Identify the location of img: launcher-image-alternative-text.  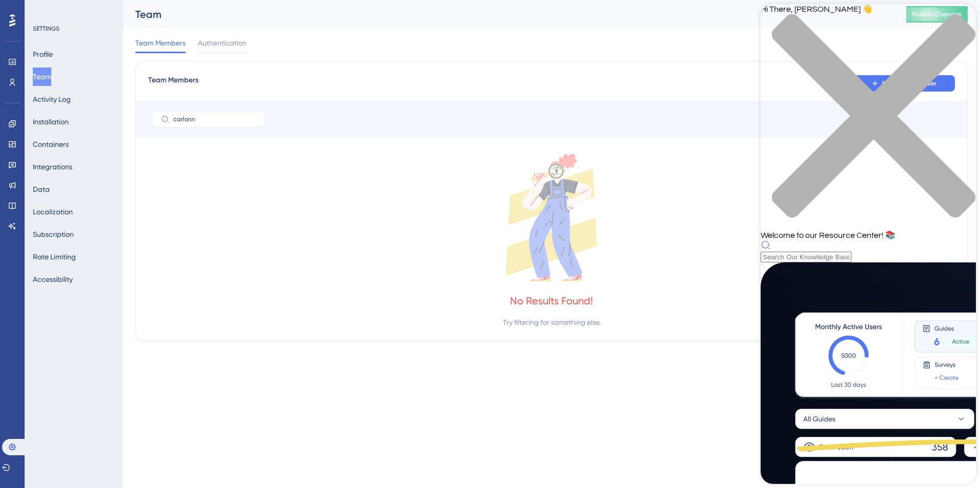
(12, 16).